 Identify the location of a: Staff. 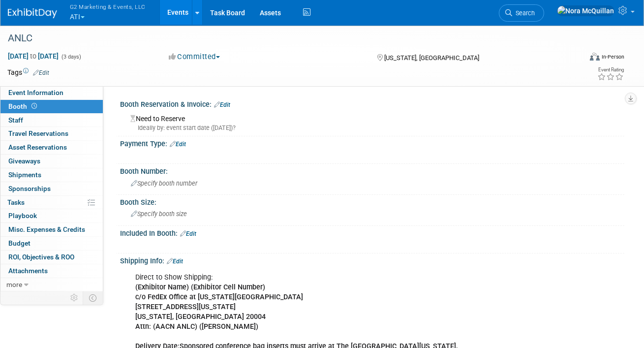
(52, 120).